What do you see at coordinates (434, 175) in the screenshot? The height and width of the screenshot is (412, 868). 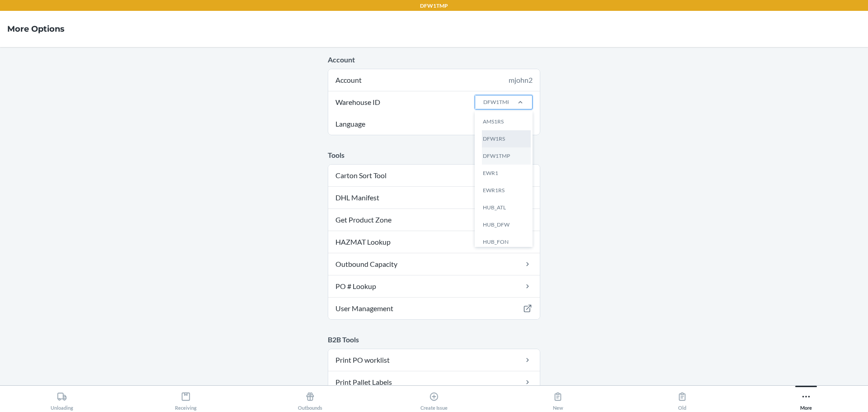 I see `a: Carton Sort Tool` at bounding box center [434, 175].